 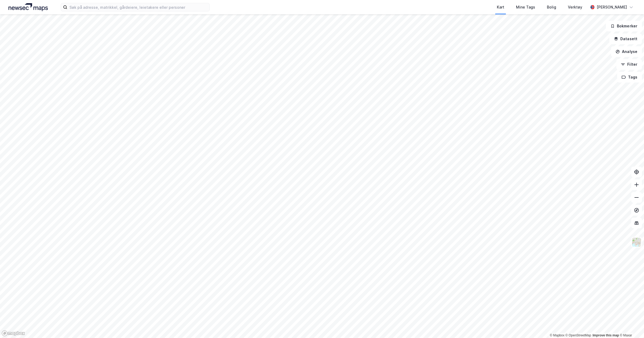 What do you see at coordinates (624, 26) in the screenshot?
I see `button: Bokmerker` at bounding box center [624, 26].